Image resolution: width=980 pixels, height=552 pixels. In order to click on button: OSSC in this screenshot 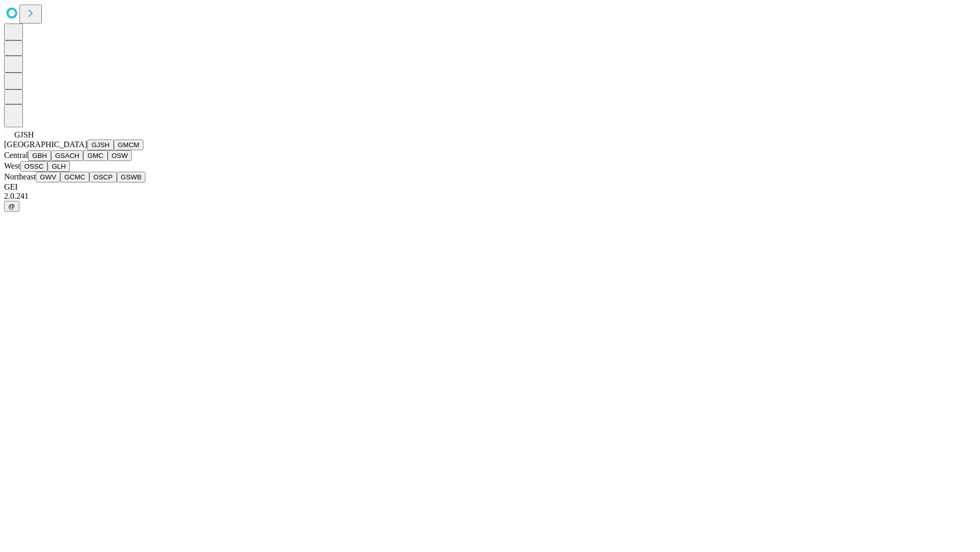, I will do `click(34, 166)`.